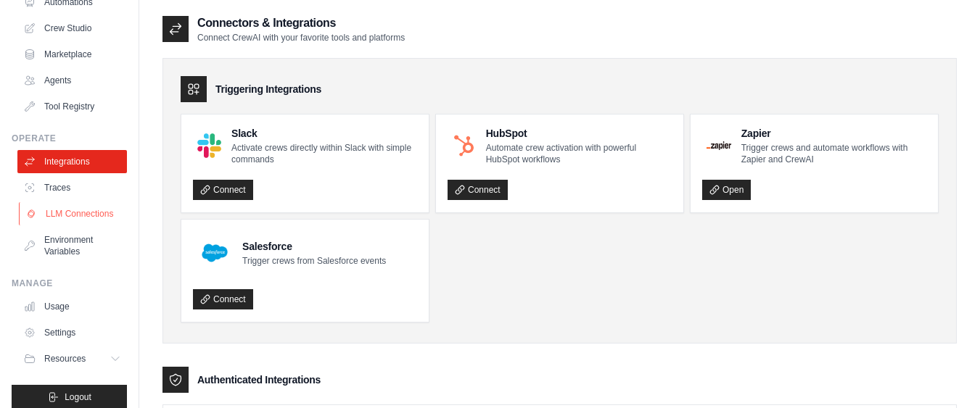  Describe the element at coordinates (834, 154) in the screenshot. I see `p: Trigger crews and automate workflows with Zapier and CrewAI` at that location.